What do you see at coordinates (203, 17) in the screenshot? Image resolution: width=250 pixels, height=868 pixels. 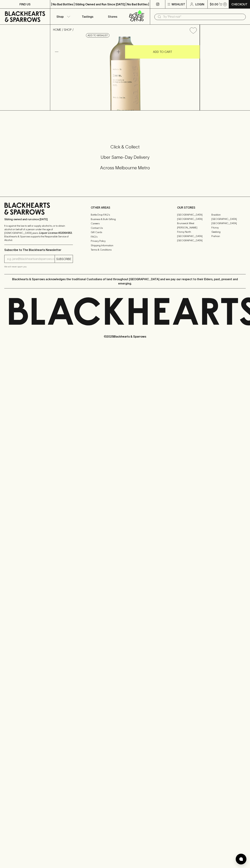 I see `input: Try "Pinot noir"` at bounding box center [203, 17].